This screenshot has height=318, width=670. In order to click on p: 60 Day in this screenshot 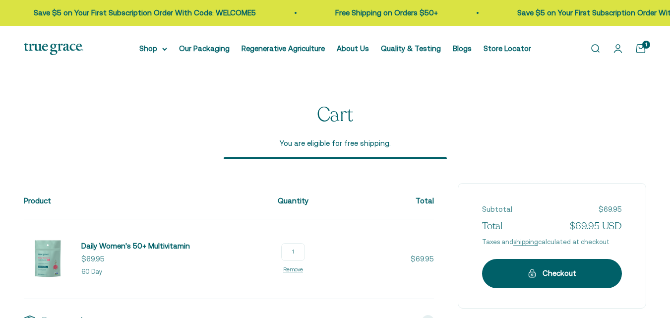, I will do `click(92, 272)`.